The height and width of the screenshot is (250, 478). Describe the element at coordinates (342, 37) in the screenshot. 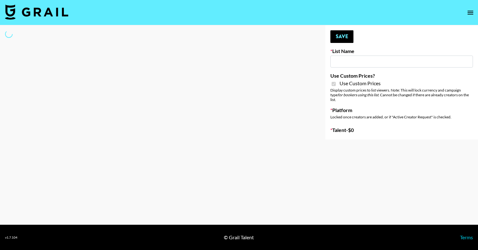

I see `button: Save` at that location.